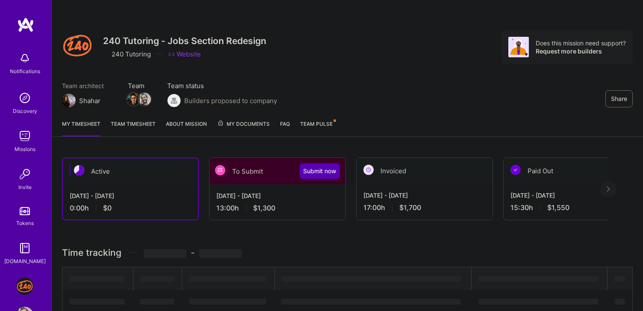  What do you see at coordinates (571, 207) in the screenshot?
I see `div: 15:30 h` at bounding box center [571, 207].